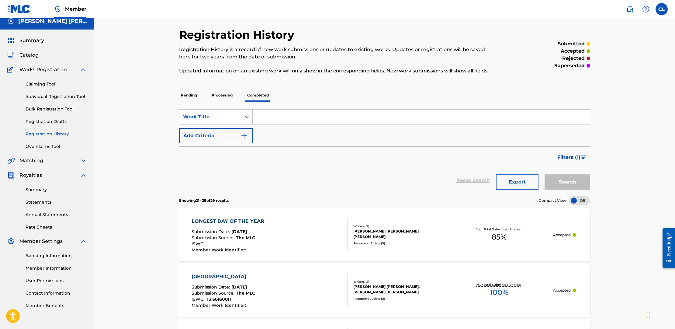  I want to click on a: Summary, so click(56, 189).